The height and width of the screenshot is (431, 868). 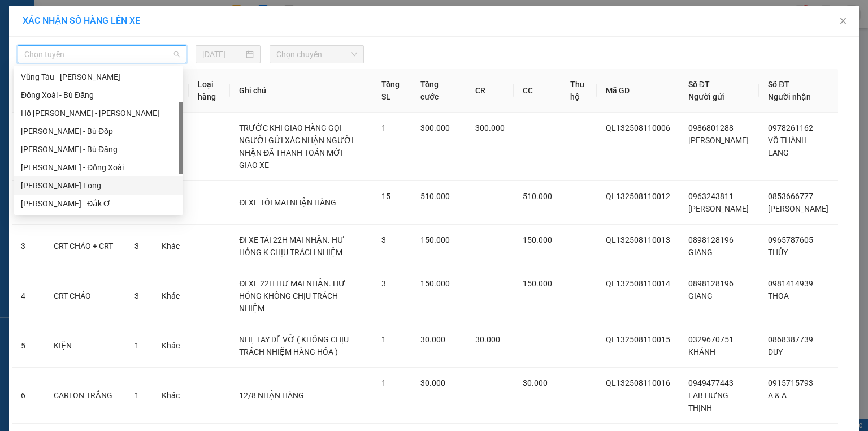 What do you see at coordinates (28, 296) in the screenshot?
I see `td: 4` at bounding box center [28, 296].